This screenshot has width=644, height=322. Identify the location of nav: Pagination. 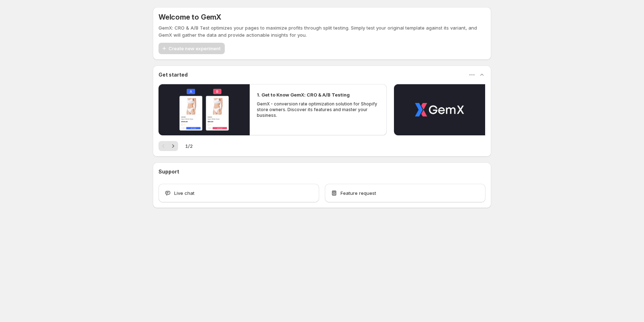
(168, 146).